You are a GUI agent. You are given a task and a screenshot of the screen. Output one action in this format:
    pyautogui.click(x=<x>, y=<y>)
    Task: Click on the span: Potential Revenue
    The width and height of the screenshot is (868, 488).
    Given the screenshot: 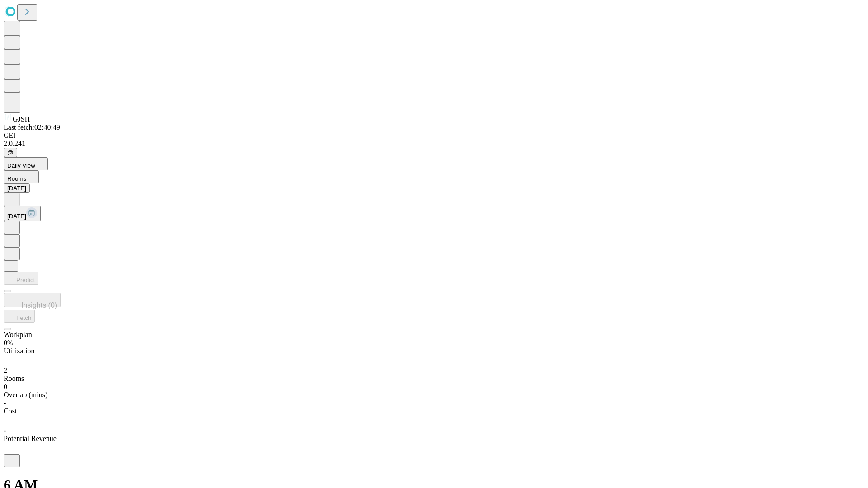 What is the action you would take?
    pyautogui.click(x=30, y=438)
    